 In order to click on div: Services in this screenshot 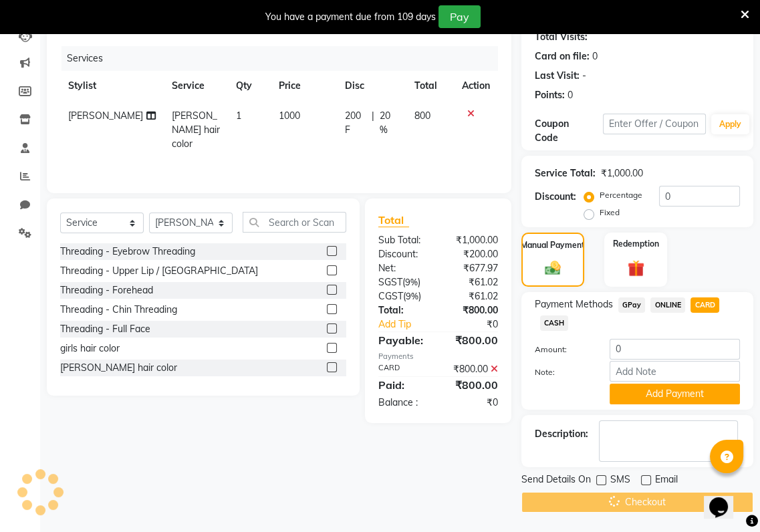, I will do `click(285, 58)`.